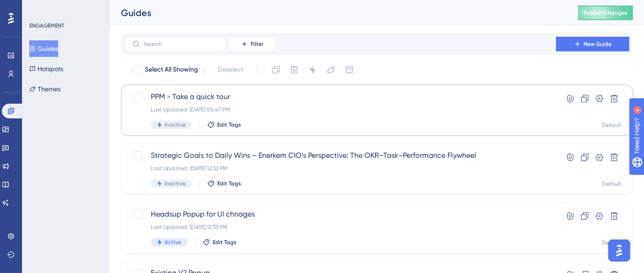  Describe the element at coordinates (340, 155) in the screenshot. I see `span: Strategic Goals to Daily Wins – Enerkem CIO’s Perspective: The OKR–Task–Performance Flywheel` at that location.